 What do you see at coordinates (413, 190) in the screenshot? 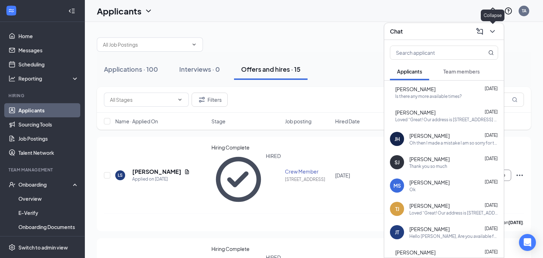
I see `div: Ok` at bounding box center [413, 190].